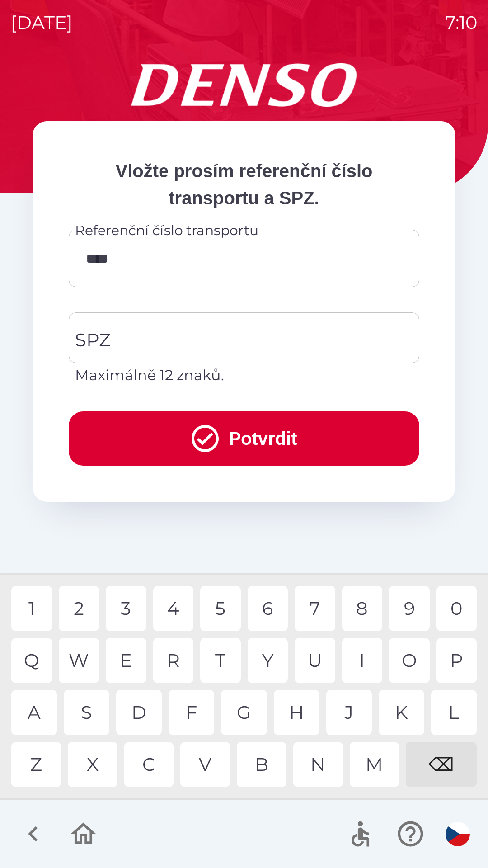 The height and width of the screenshot is (868, 488). I want to click on img: Logo, so click(244, 85).